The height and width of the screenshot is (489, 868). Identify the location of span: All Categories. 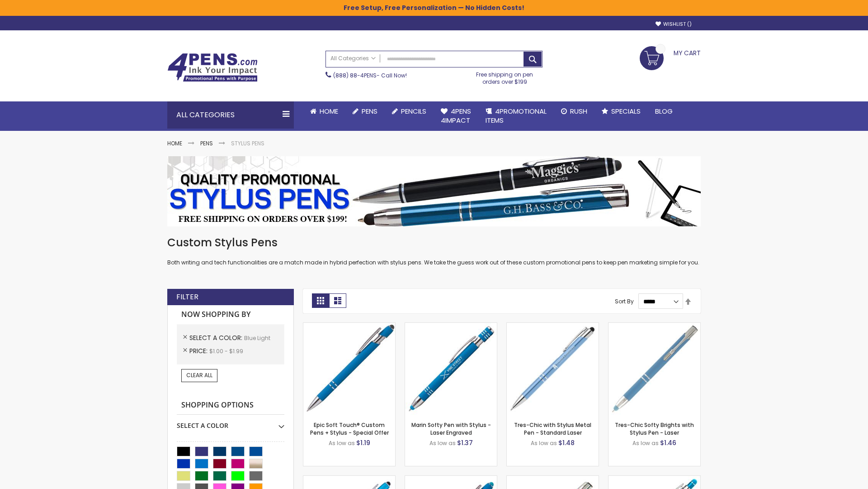
(353, 59).